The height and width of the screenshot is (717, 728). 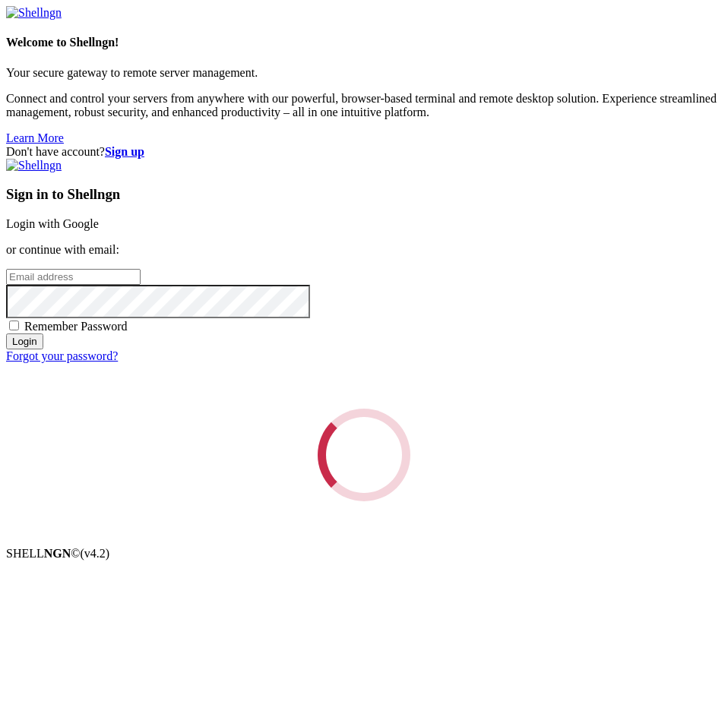 What do you see at coordinates (364, 106) in the screenshot?
I see `p: Connect and control your servers from anywhere with our powerful, browser-based terminal and remo...` at bounding box center [364, 106].